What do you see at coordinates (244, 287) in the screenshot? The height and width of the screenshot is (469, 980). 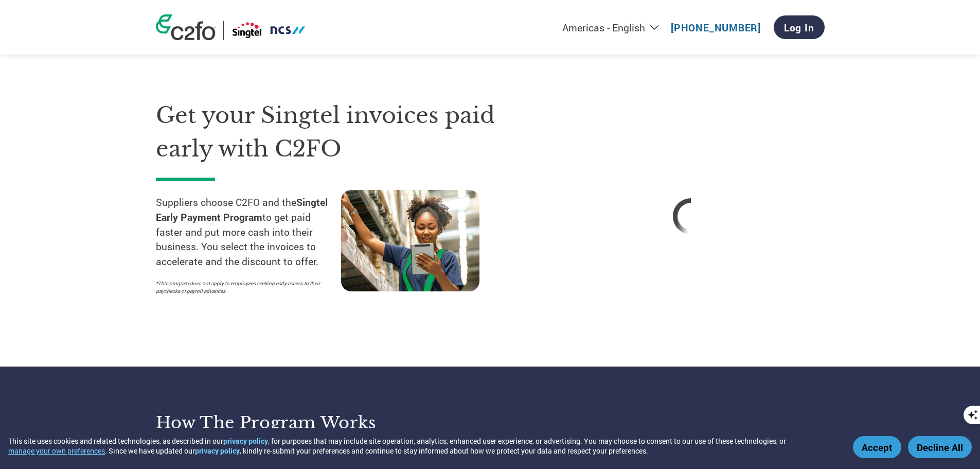 I see `p: *This program does not apply to employees seeking early access to their paychecks or payroll adva...` at bounding box center [244, 287].